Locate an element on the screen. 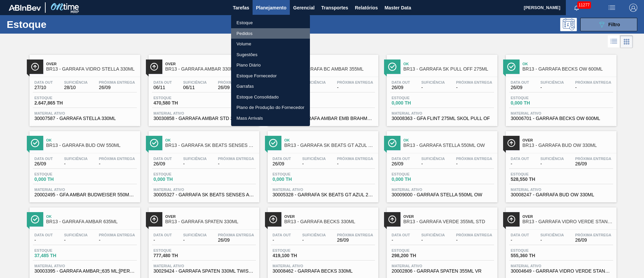  a: Sugestões is located at coordinates (270, 55).